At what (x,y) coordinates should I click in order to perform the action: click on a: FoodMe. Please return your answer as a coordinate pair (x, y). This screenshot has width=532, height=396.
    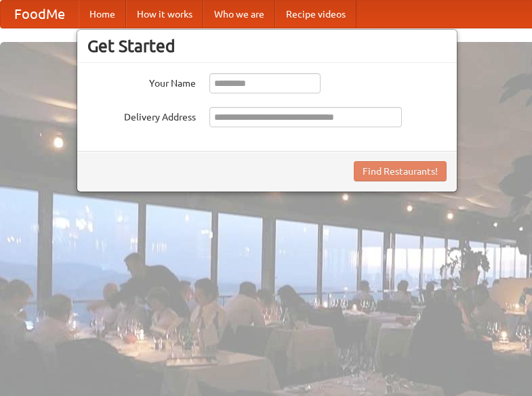
    Looking at the image, I should click on (39, 14).